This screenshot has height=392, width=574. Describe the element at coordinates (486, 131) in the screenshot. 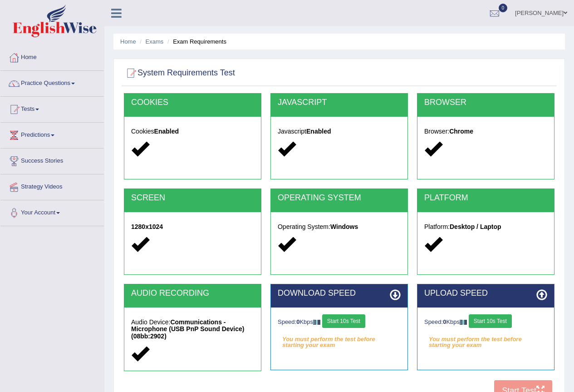

I see `h5: Browser:` at that location.